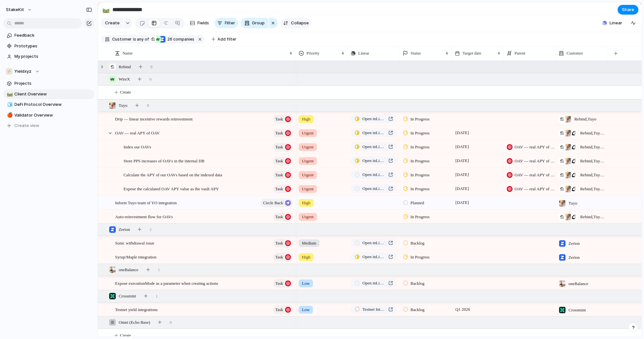 This screenshot has height=339, width=644. Describe the element at coordinates (27, 126) in the screenshot. I see `span: Create view` at that location.